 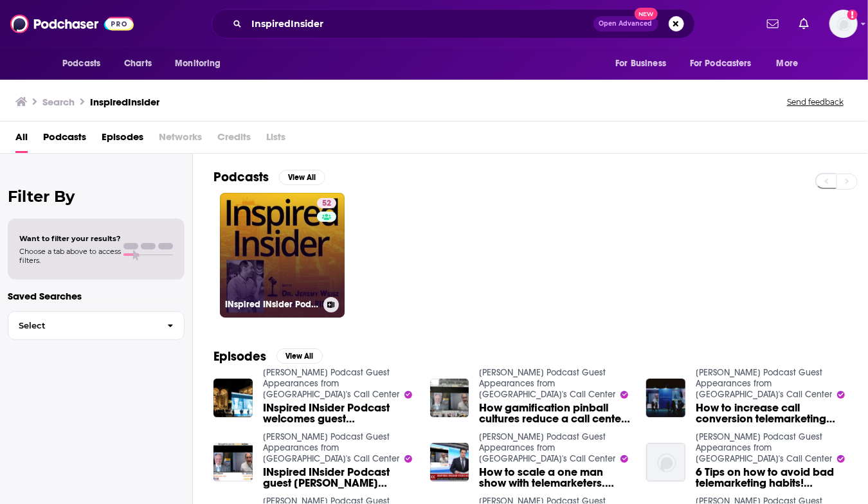 What do you see at coordinates (640, 64) in the screenshot?
I see `span: For Business` at bounding box center [640, 64].